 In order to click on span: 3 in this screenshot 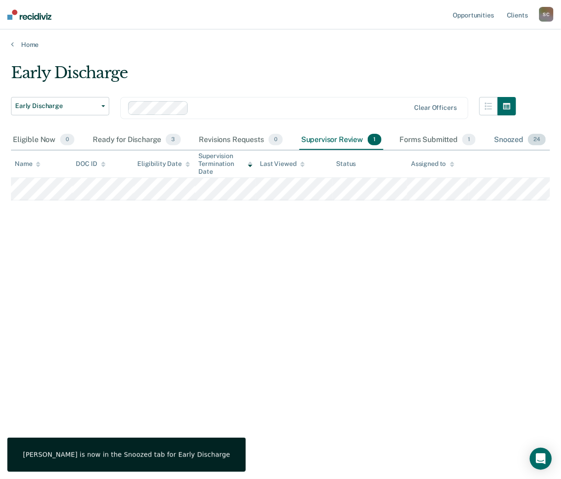, I will do `click(173, 140)`.